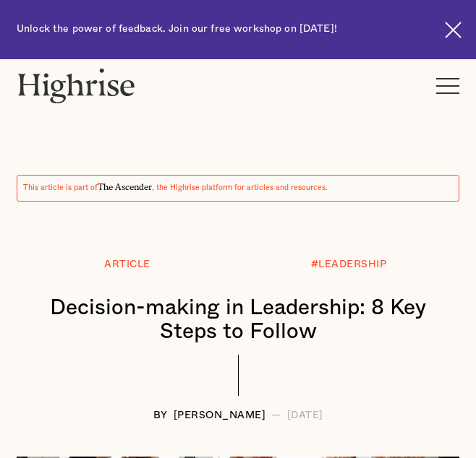 This screenshot has width=476, height=458. I want to click on div: BY, so click(161, 415).